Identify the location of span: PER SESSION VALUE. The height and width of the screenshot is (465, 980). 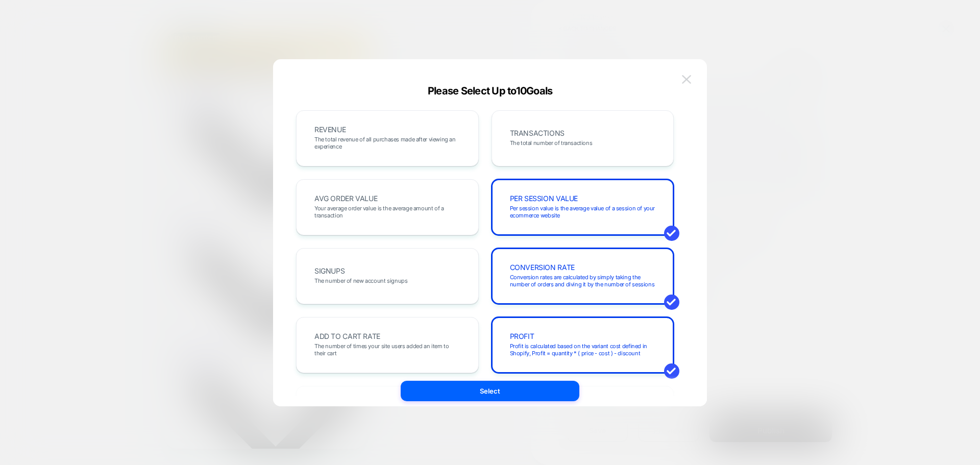
(545, 198).